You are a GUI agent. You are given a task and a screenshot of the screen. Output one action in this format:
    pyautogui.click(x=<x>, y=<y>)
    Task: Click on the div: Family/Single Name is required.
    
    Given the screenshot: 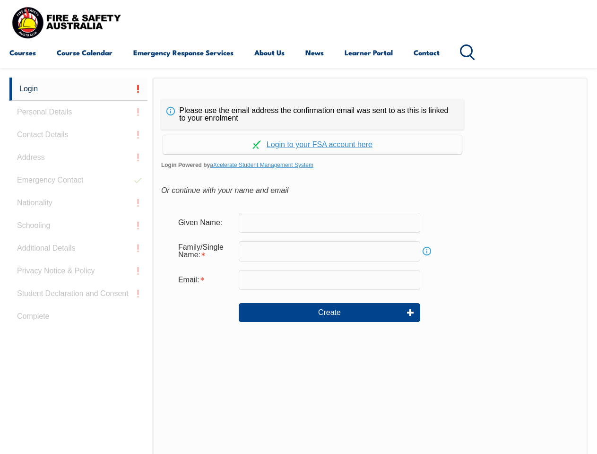 What is the action you would take?
    pyautogui.click(x=205, y=251)
    